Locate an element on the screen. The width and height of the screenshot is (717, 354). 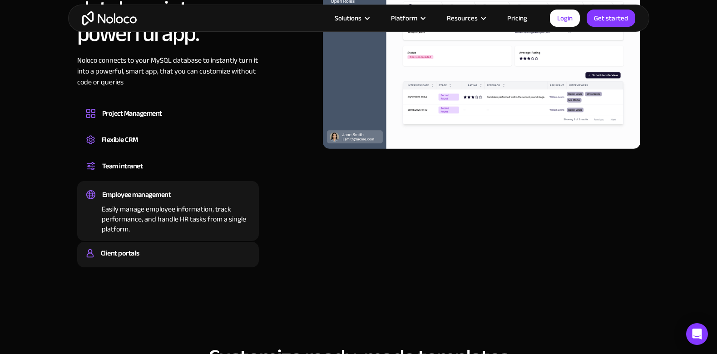
div: Set up a central space for your team to collaborate, share information, and stay up to date on co... is located at coordinates (168, 174).